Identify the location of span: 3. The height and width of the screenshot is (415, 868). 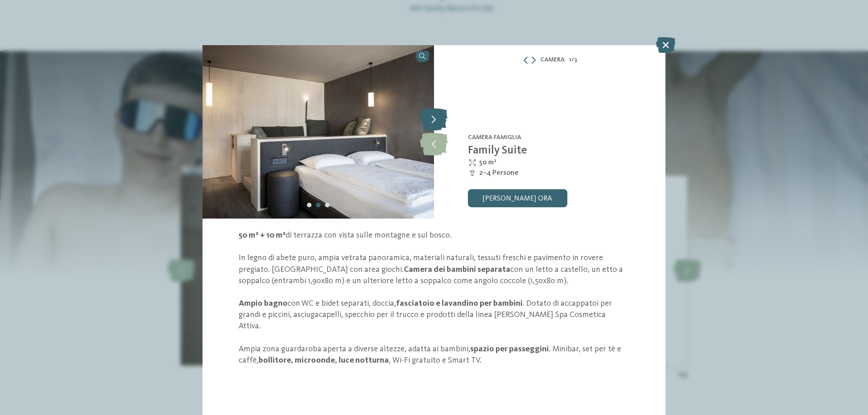
(575, 60).